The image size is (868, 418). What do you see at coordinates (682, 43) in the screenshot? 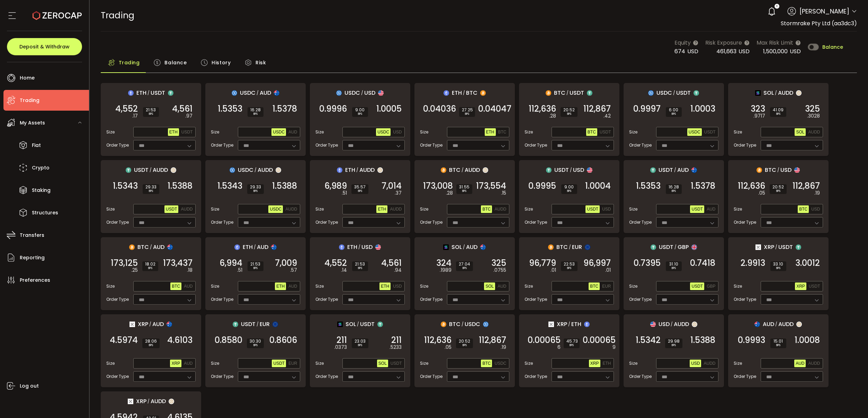
I see `span: Equity` at bounding box center [682, 43].